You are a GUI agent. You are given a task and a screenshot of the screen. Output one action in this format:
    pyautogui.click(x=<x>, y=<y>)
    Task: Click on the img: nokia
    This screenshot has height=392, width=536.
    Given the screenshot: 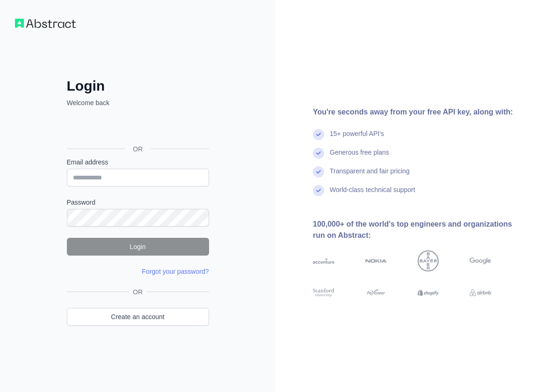 What is the action you would take?
    pyautogui.click(x=376, y=261)
    